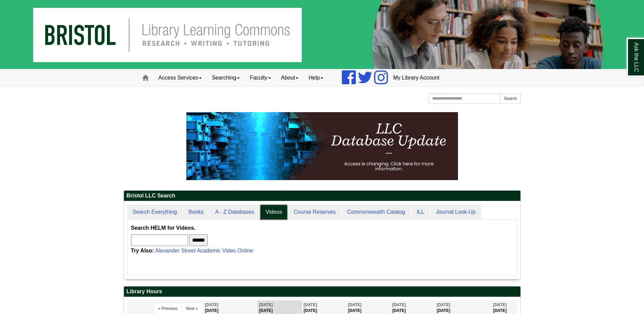 This screenshot has height=314, width=644. What do you see at coordinates (180, 78) in the screenshot?
I see `a: Access Services` at bounding box center [180, 78].